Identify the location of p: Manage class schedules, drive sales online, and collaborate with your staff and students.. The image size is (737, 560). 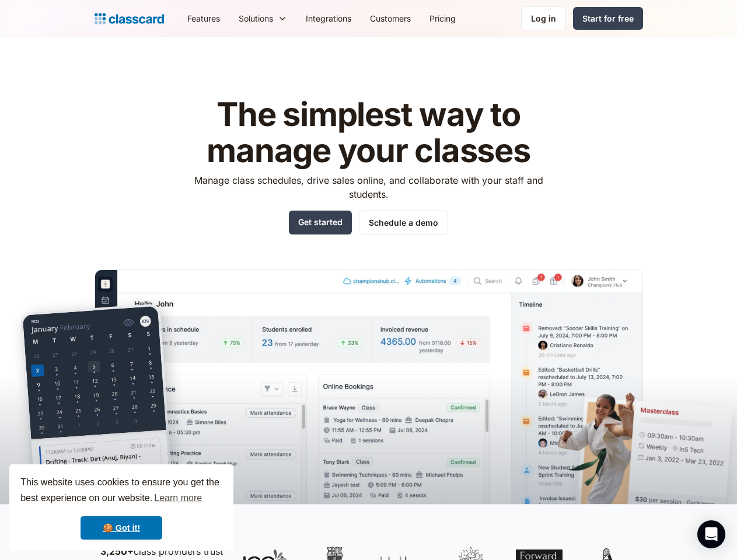
(368, 187).